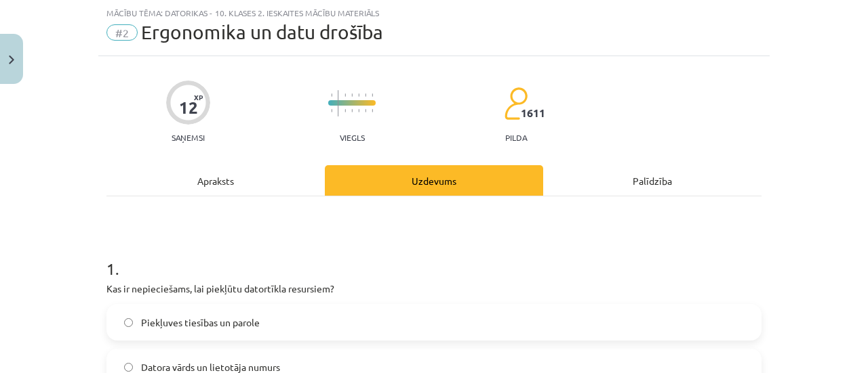 The image size is (868, 373). What do you see at coordinates (515, 104) in the screenshot?
I see `img: students-c634bb4e5e11cddfef0936a35e636f08e4e9abd3cc4e673bd6f9a4125e45ecb1.svg` at bounding box center [515, 104].